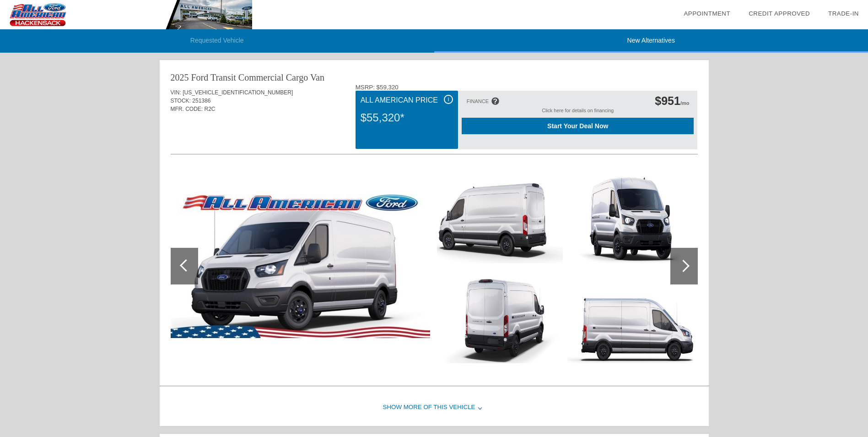 The height and width of the screenshot is (437, 868). Describe the element at coordinates (407, 100) in the screenshot. I see `div: All American Price` at that location.